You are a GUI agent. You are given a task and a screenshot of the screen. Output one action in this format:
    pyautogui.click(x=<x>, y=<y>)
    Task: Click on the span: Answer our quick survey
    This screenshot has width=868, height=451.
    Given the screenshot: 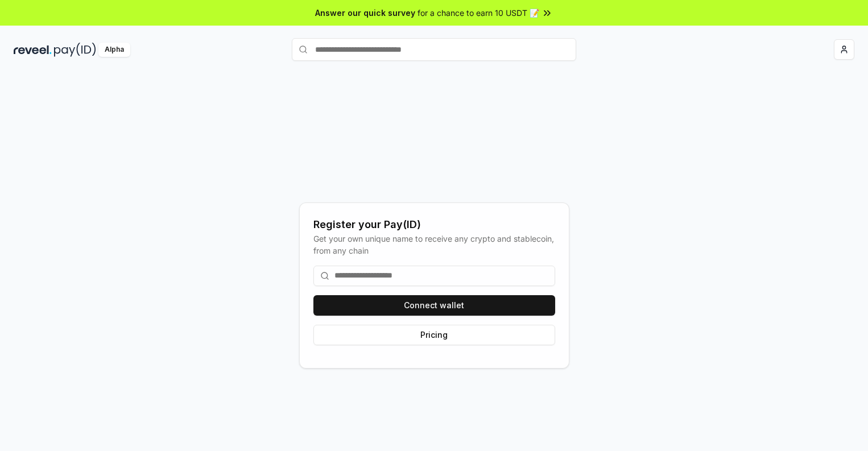 What is the action you would take?
    pyautogui.click(x=365, y=13)
    